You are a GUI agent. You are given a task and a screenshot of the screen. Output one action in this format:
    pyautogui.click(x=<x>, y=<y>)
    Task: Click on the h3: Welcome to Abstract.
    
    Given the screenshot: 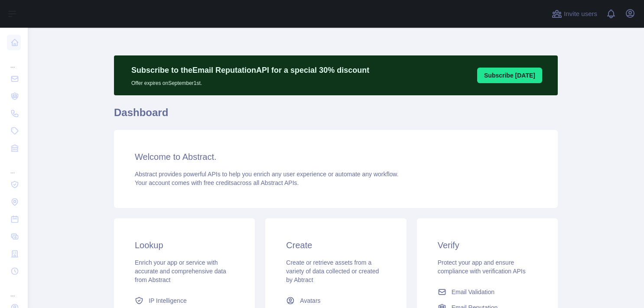 What is the action you would take?
    pyautogui.click(x=336, y=157)
    